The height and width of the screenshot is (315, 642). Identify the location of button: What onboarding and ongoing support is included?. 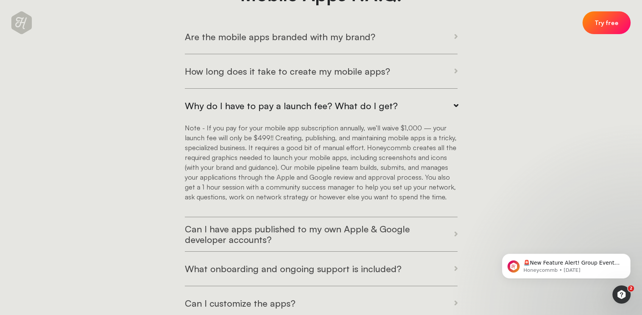
(321, 269).